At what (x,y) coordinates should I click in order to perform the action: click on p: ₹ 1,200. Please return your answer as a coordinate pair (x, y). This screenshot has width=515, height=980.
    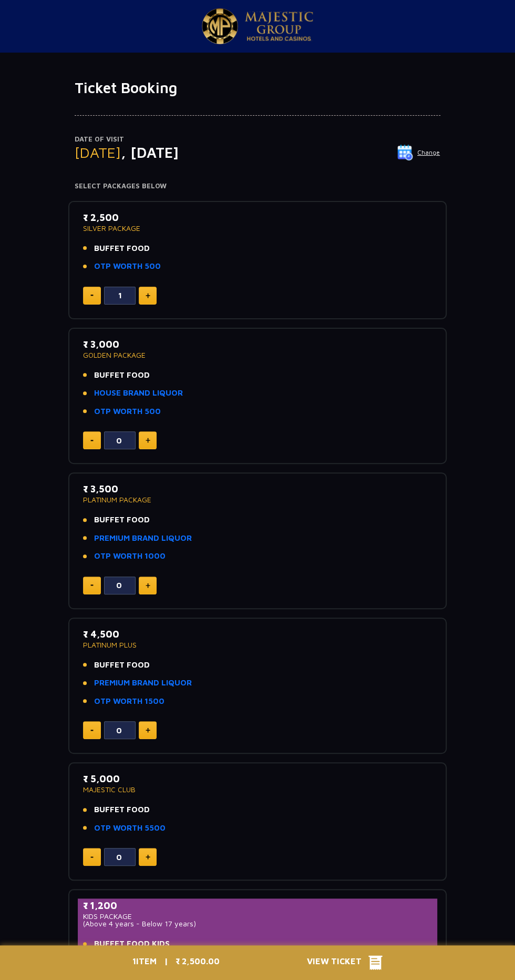
    Looking at the image, I should click on (258, 905).